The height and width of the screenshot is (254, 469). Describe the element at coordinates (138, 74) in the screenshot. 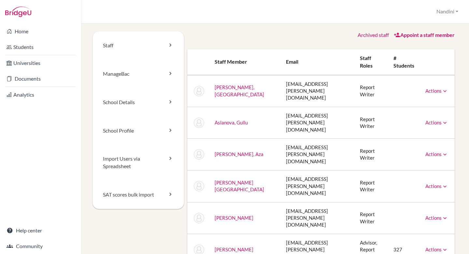

I see `a: ManageBac` at that location.